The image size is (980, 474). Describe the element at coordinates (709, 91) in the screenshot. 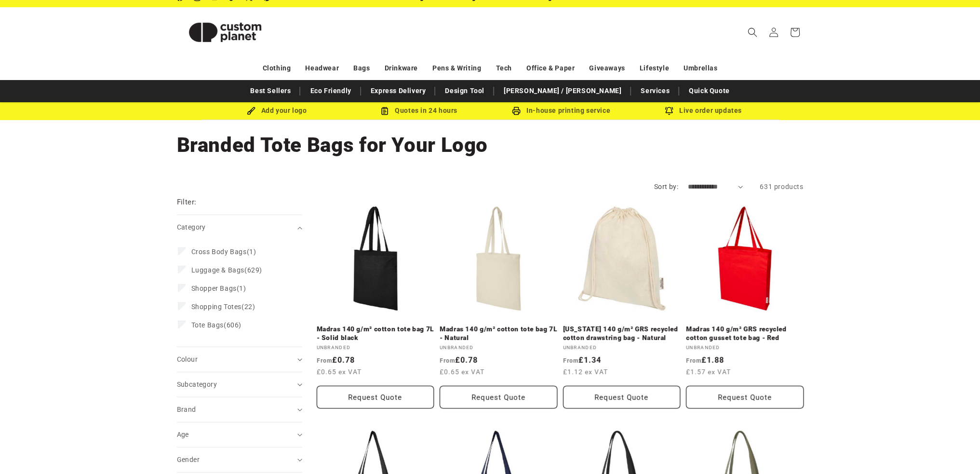

I see `a: Quick Quote` at that location.